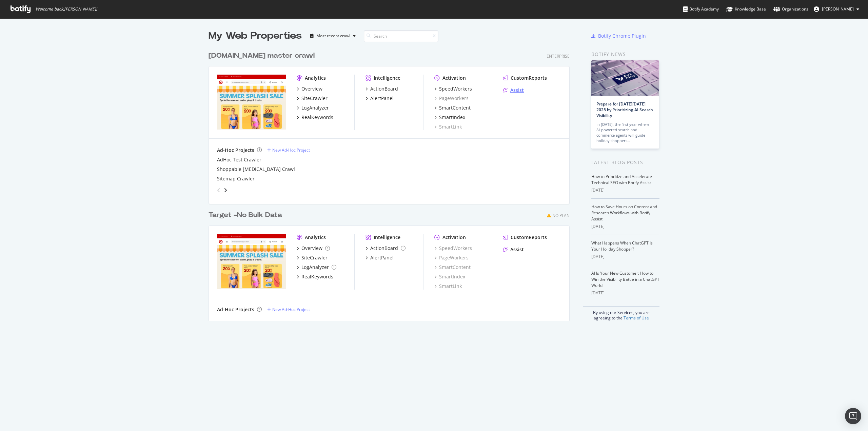  I want to click on div: Organizations, so click(791, 9).